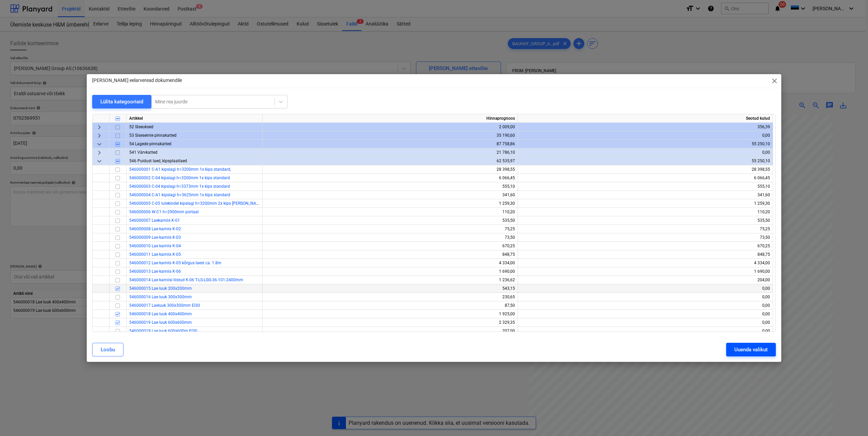  Describe the element at coordinates (161, 314) in the screenshot. I see `span: 546000018 Lae luuk 400x400mm` at that location.